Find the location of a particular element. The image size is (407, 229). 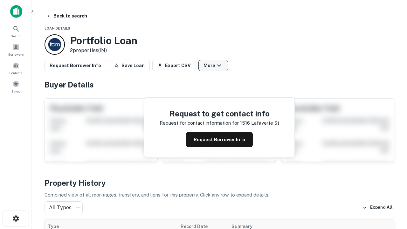

a: Saved is located at coordinates (16, 87).